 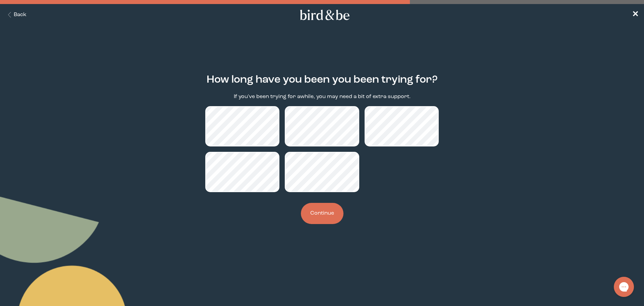 What do you see at coordinates (322, 80) in the screenshot?
I see `h2: How long have you been you been trying for?` at bounding box center [322, 80].